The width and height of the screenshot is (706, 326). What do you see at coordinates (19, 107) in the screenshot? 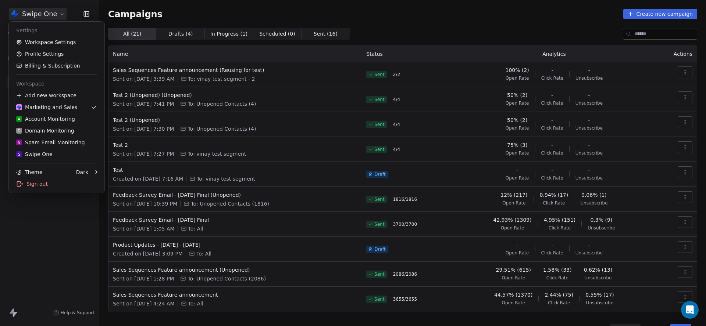
I see `img: Swipe%20One%20Logo%201-1.svg` at bounding box center [19, 107].